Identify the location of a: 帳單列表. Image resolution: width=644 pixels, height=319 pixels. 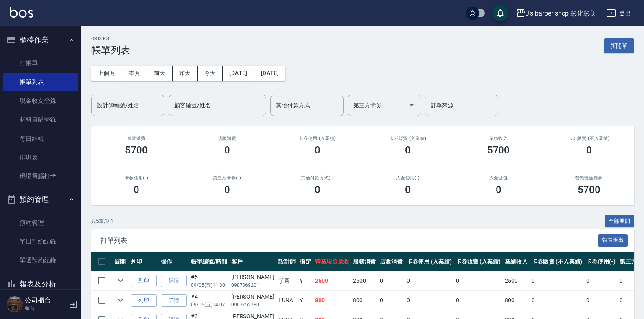
(41, 82).